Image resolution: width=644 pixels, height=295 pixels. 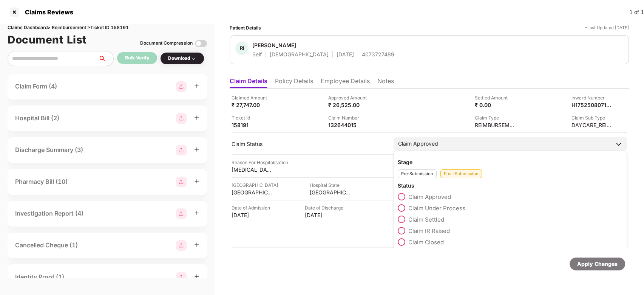 I want to click on div: Claim Form (4), so click(x=36, y=86).